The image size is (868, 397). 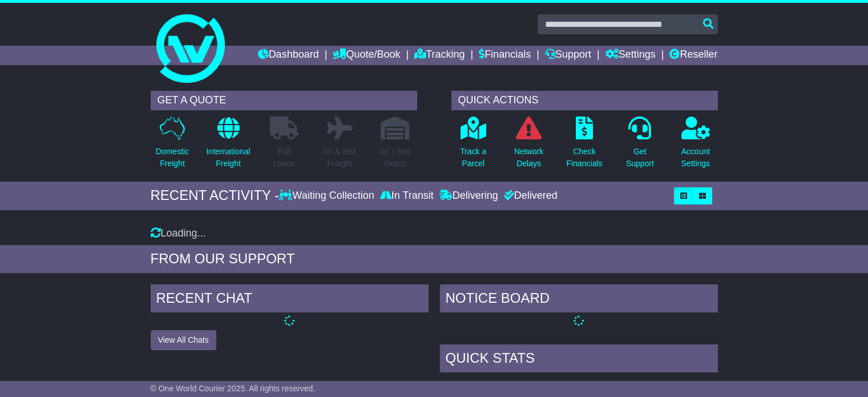 What do you see at coordinates (579, 300) in the screenshot?
I see `div: NOTICE BOARD` at bounding box center [579, 300].